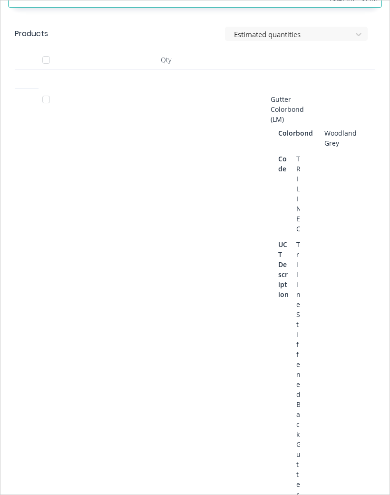  Describe the element at coordinates (166, 60) in the screenshot. I see `div: Qty` at that location.